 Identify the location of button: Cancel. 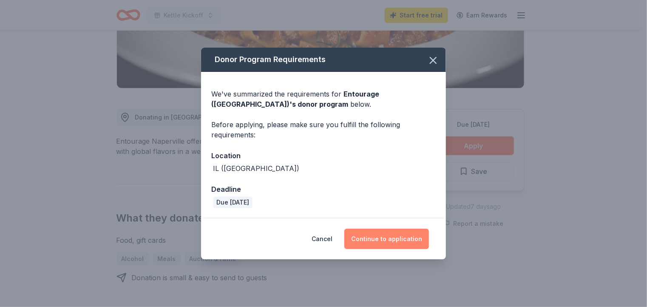
(322, 239).